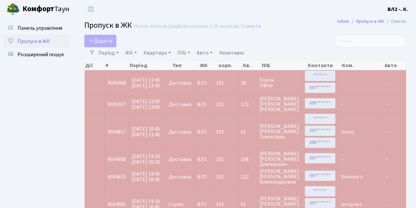 The height and width of the screenshot is (208, 416). Describe the element at coordinates (395, 21) in the screenshot. I see `li: Список` at that location.